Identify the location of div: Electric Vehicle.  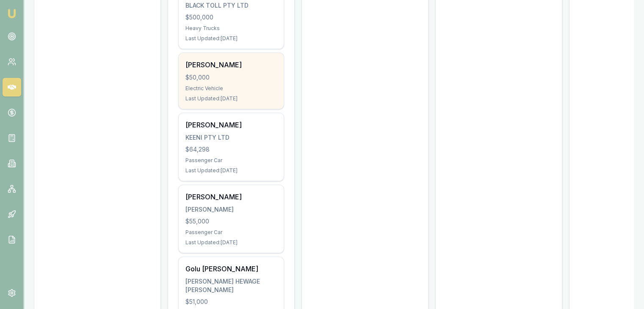
(231, 88).